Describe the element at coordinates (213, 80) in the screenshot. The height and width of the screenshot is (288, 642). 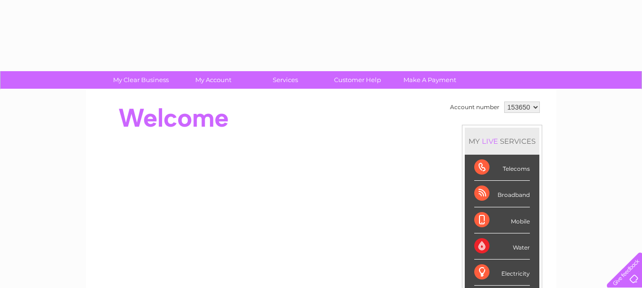
I see `a: My Account` at that location.